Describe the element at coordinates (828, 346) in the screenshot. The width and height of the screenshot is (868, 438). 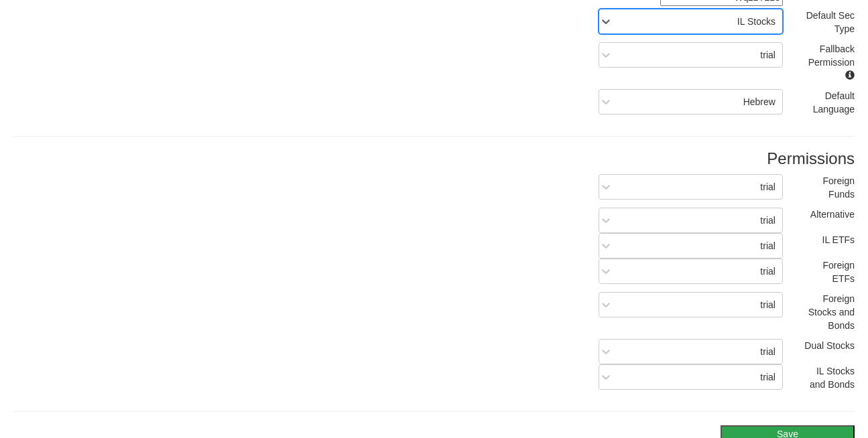
I see `p: Dual Stocks` at that location.